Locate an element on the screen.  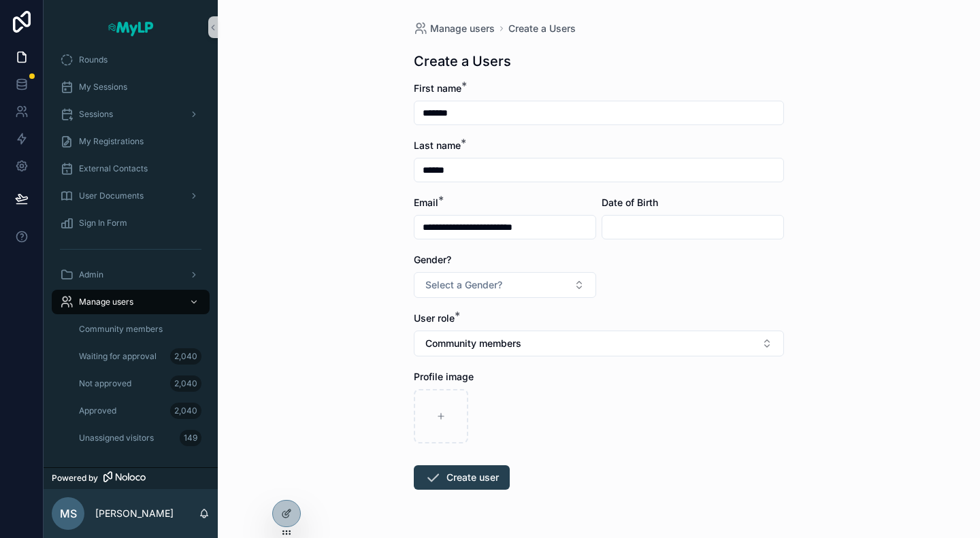
a: External Contacts is located at coordinates (131, 169).